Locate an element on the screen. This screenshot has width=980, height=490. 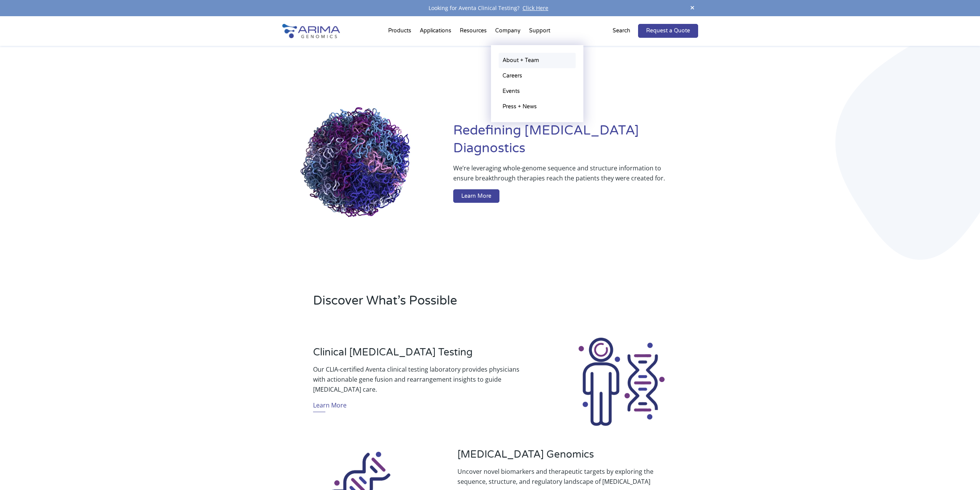
p: Our CLIA-certified Aventa clinical testing laboratory provides physicians with actionable gene fu... is located at coordinates (418, 379).